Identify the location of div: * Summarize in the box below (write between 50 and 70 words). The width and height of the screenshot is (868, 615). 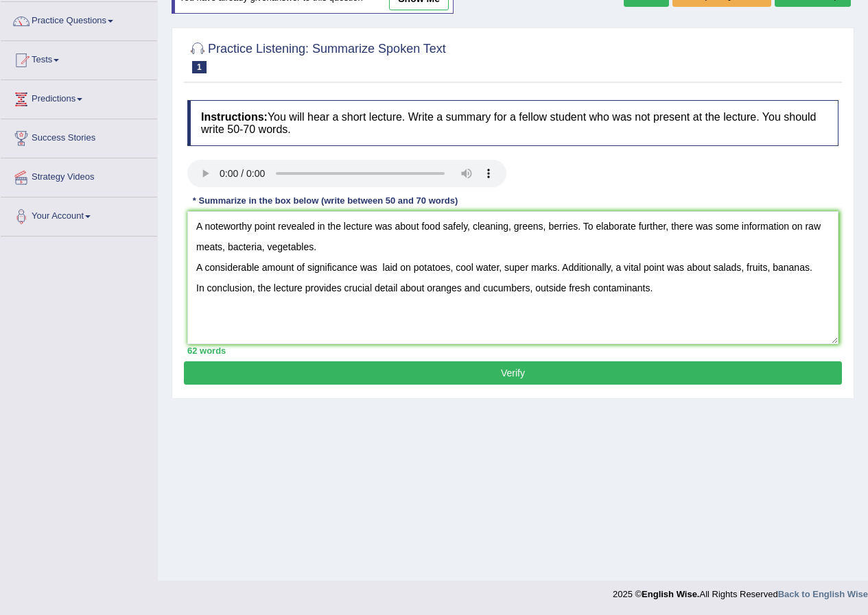
(325, 200).